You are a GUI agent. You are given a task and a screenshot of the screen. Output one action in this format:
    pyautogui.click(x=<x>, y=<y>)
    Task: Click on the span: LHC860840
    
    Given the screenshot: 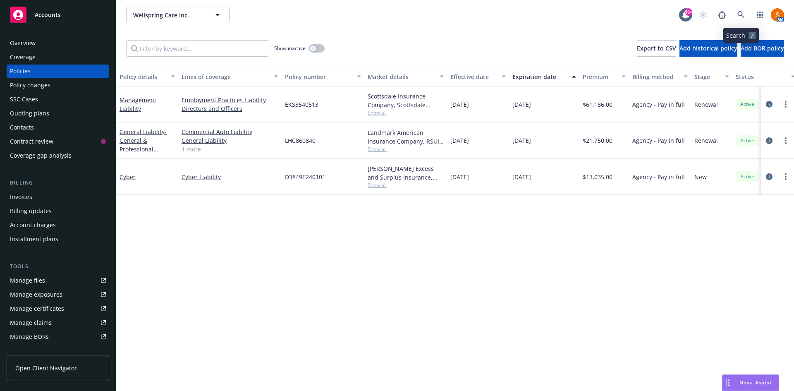 What is the action you would take?
    pyautogui.click(x=300, y=140)
    